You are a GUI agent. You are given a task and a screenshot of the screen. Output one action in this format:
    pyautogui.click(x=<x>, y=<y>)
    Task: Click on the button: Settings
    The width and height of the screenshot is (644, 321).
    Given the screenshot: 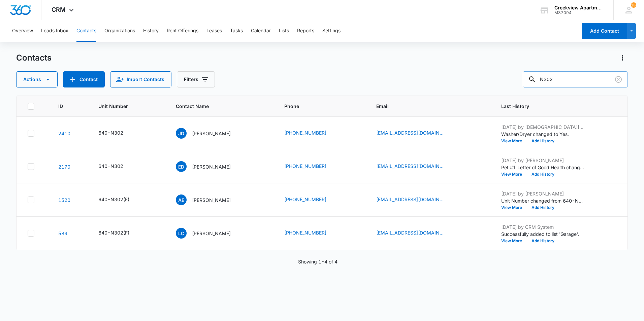 What is the action you would take?
    pyautogui.click(x=332, y=31)
    